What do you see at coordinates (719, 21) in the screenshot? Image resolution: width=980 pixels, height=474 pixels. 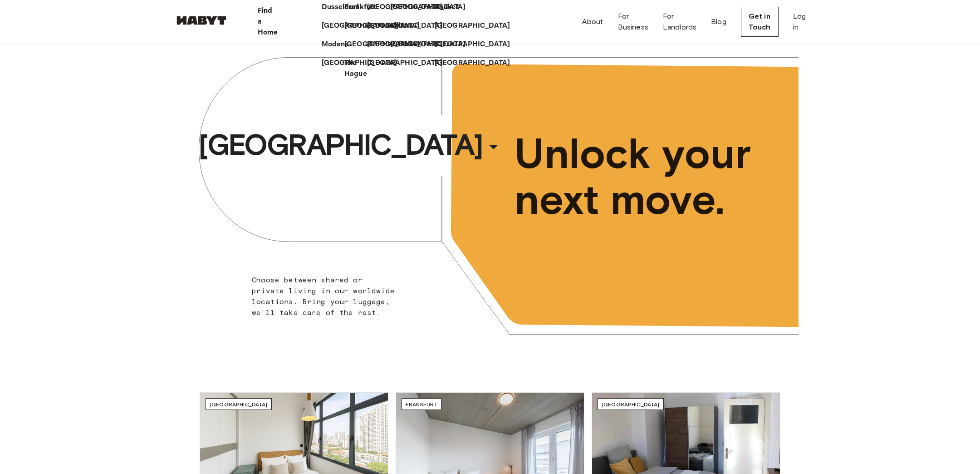 I see `a: Blog` at bounding box center [719, 21].